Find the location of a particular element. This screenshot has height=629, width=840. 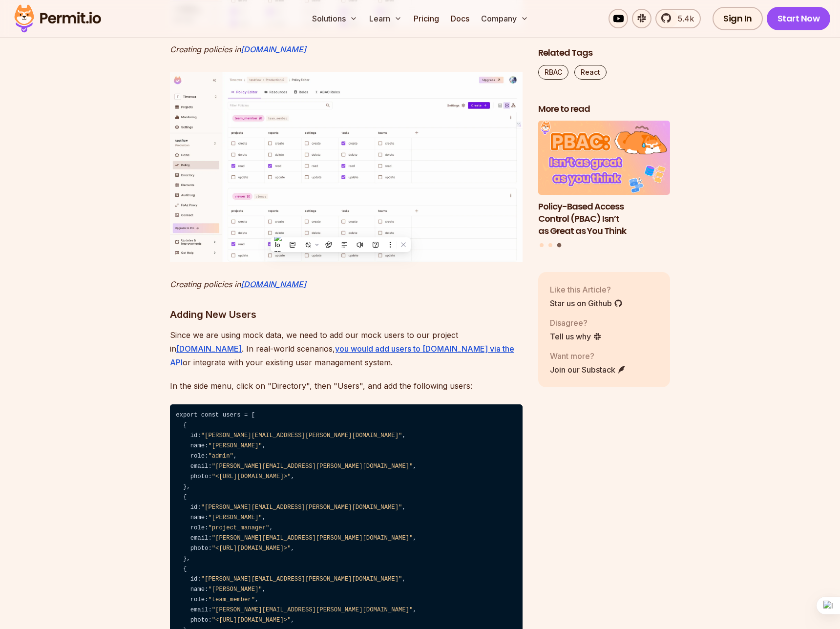

a: Star us on Github is located at coordinates (586, 303).